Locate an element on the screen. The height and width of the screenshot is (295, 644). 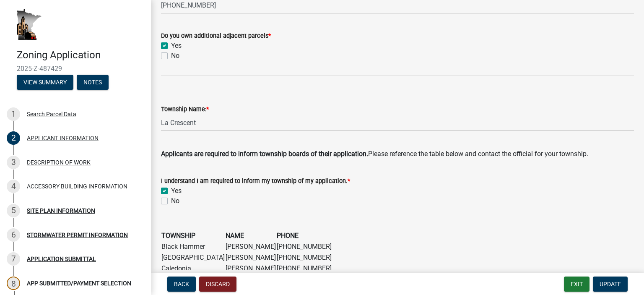
div: Search Parcel Data is located at coordinates (51, 114).